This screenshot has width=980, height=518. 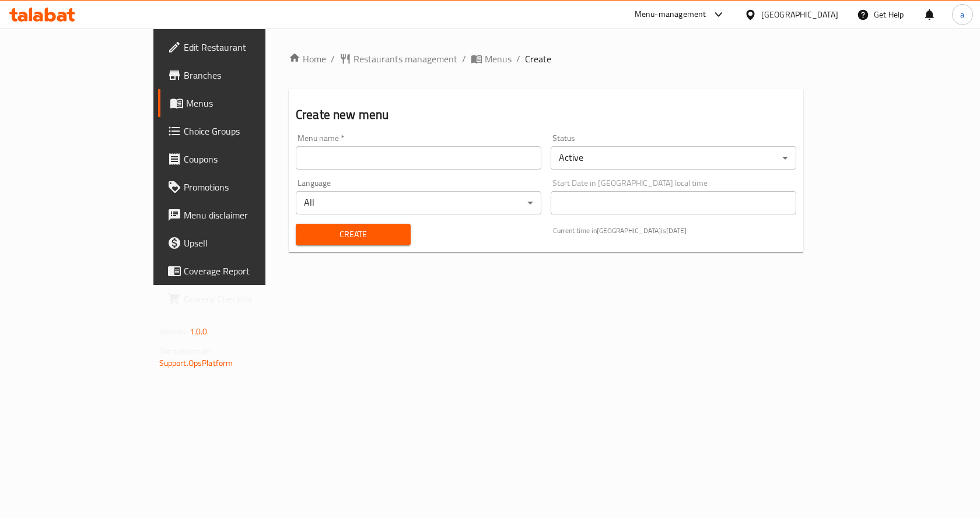 I want to click on h2: Create new menu, so click(x=546, y=115).